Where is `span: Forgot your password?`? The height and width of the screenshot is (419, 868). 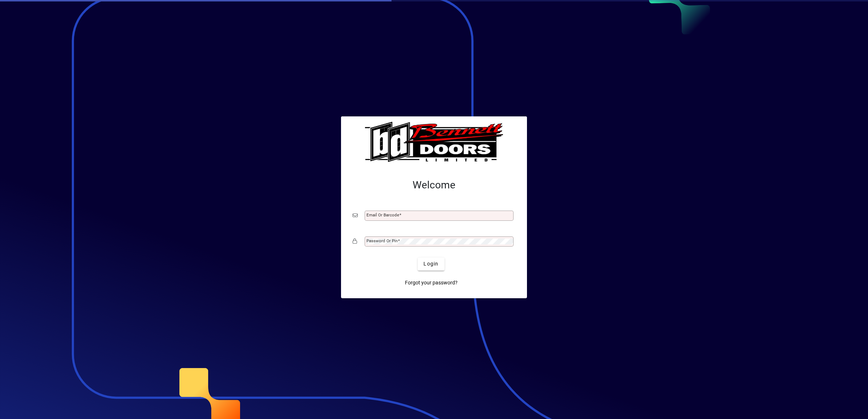
span: Forgot your password? is located at coordinates (431, 282).